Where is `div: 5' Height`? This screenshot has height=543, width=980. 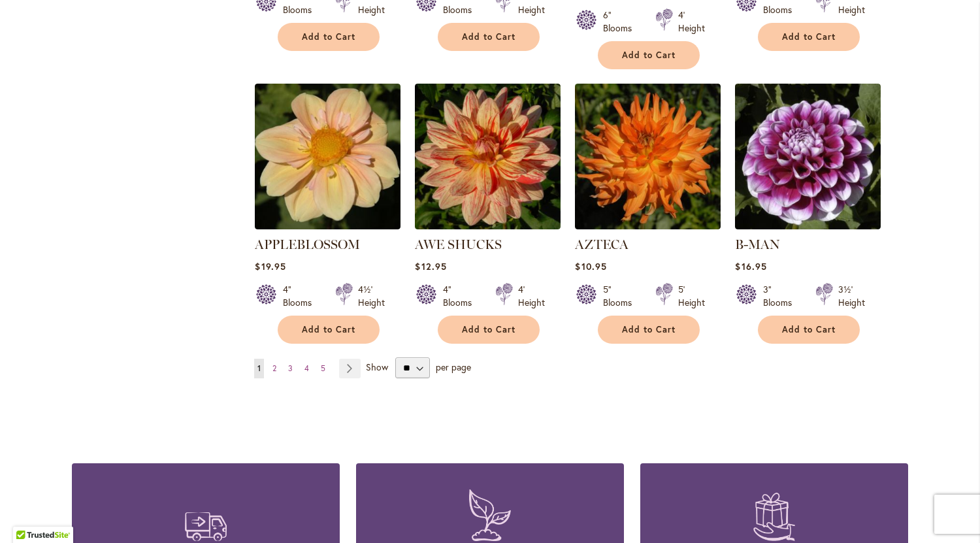 div: 5' Height is located at coordinates (691, 296).